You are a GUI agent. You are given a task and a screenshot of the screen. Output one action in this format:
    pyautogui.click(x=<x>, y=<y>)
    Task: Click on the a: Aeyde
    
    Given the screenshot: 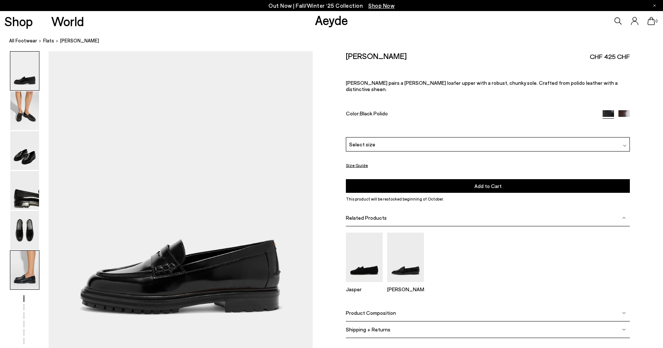 What is the action you would take?
    pyautogui.click(x=332, y=20)
    